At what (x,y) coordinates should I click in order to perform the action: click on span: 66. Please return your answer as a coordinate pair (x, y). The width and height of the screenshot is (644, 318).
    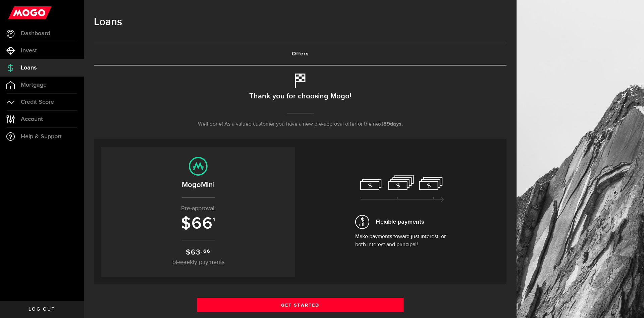
    Looking at the image, I should click on (202, 224).